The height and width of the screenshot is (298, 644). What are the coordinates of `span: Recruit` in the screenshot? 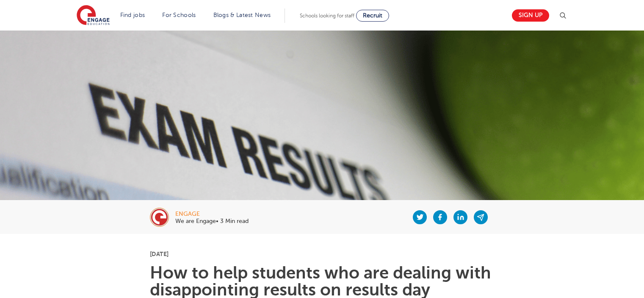 It's located at (373, 16).